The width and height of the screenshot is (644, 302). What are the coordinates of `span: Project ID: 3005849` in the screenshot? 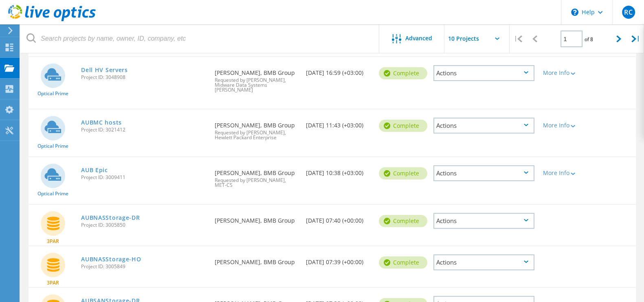 It's located at (143, 267).